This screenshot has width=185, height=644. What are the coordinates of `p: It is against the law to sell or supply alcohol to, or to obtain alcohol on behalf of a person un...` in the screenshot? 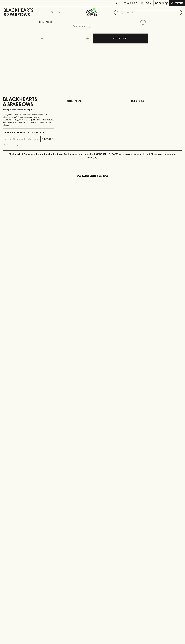 It's located at (29, 120).